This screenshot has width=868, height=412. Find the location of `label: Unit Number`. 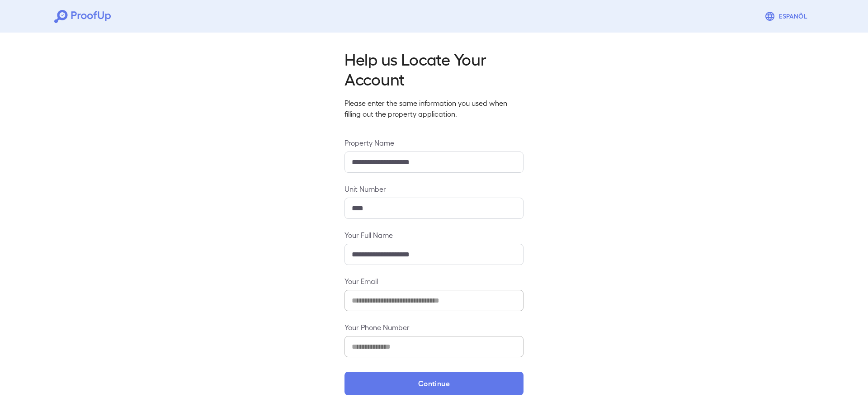

label: Unit Number is located at coordinates (434, 188).